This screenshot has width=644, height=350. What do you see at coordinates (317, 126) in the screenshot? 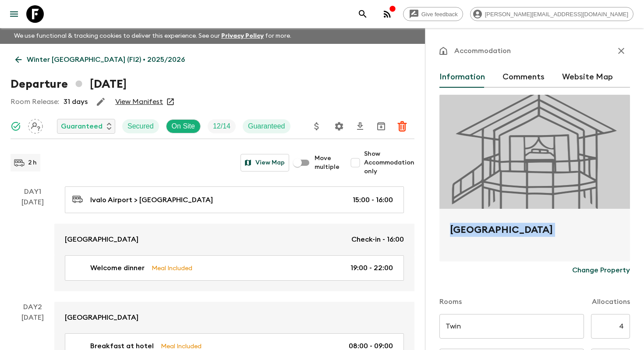
I see `button: Update Price, Early Bird Discount and Costs` at bounding box center [317, 126].